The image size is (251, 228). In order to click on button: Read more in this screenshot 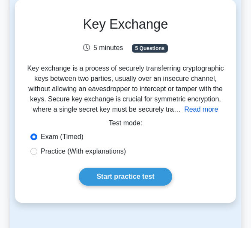, I will do `click(201, 109)`.